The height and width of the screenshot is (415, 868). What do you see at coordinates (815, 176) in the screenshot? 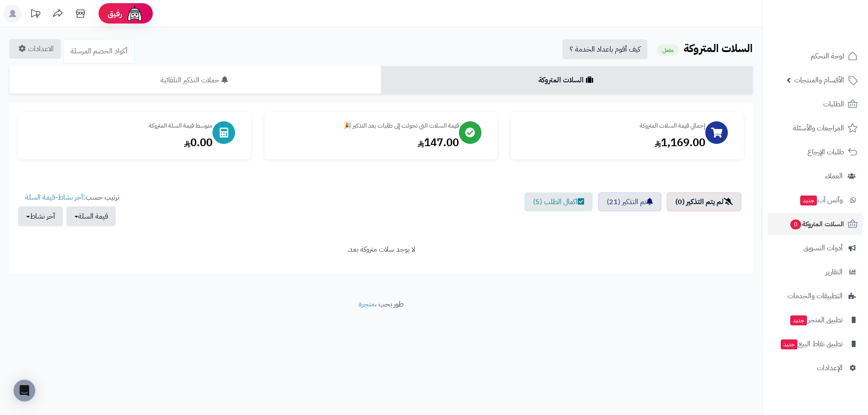
I see `a: العملاء` at bounding box center [815, 176].